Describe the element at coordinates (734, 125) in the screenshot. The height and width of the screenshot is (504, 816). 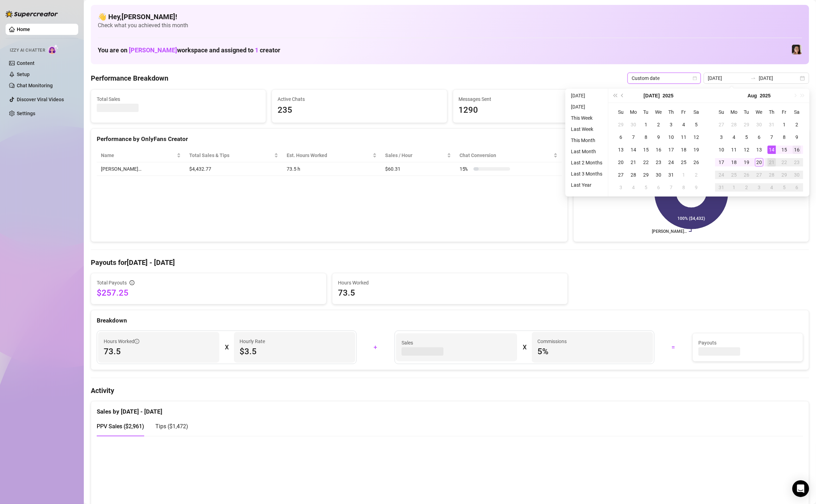
I see `div: 28` at that location.